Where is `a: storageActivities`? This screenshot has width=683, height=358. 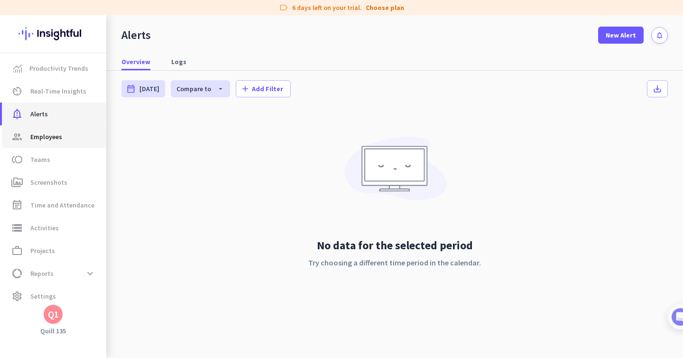 a: storageActivities is located at coordinates (54, 228).